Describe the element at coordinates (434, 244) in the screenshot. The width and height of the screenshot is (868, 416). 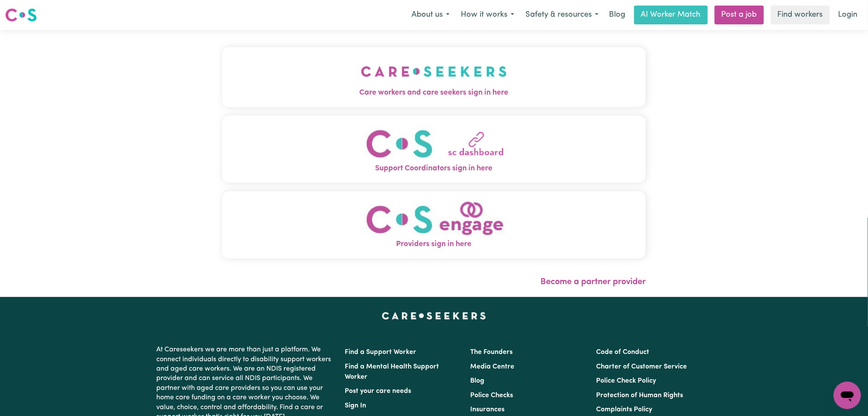
I see `span: Providers sign in here` at that location.